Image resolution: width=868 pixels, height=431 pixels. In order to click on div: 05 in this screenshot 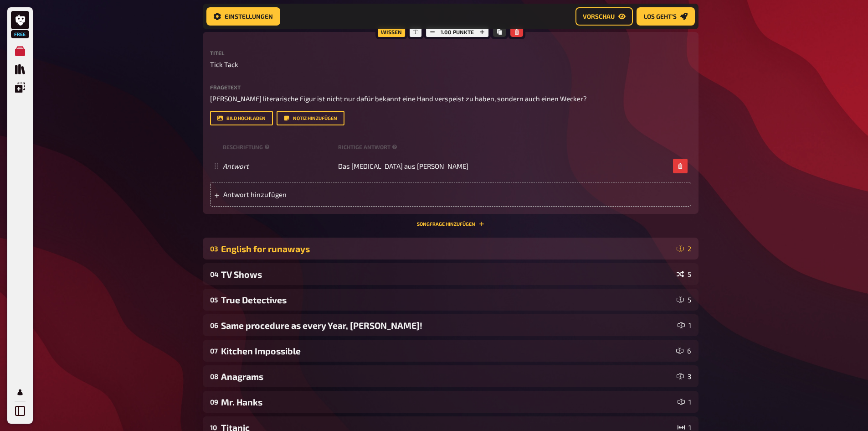, I will do `click(214, 299)`.